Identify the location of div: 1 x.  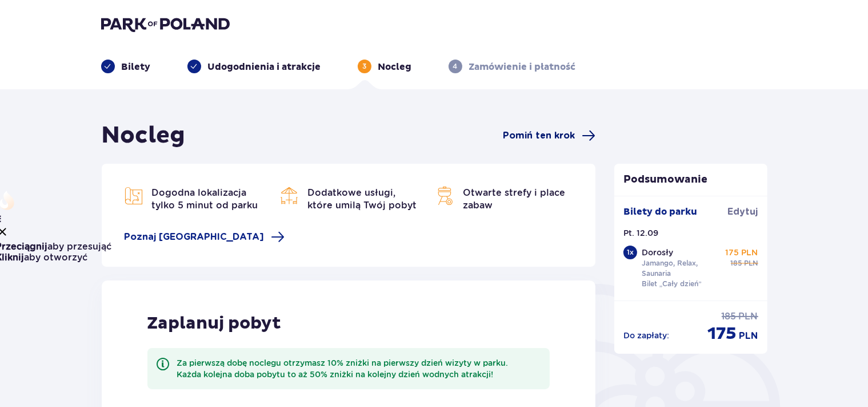
(630, 252).